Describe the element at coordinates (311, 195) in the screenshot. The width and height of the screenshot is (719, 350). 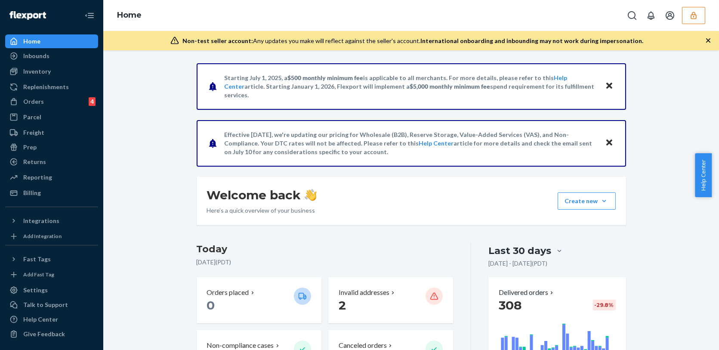
I see `img: hand-wave emoji` at that location.